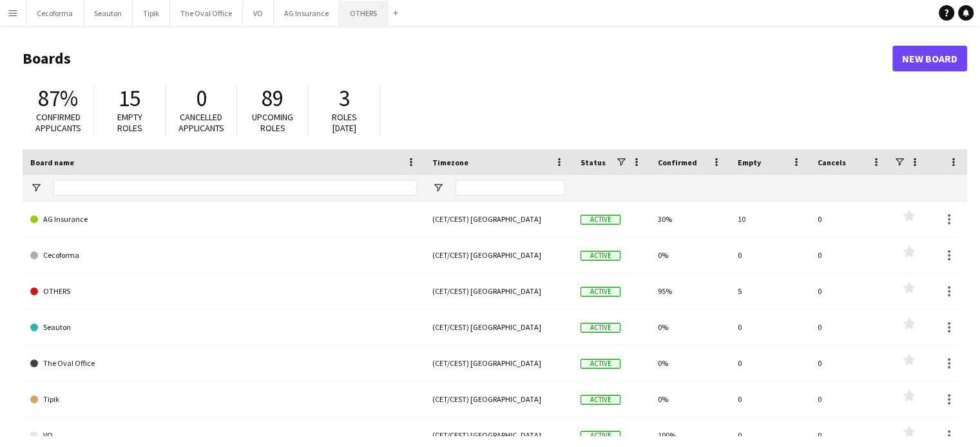 The width and height of the screenshot is (980, 447). I want to click on button: The Oval Office, so click(206, 13).